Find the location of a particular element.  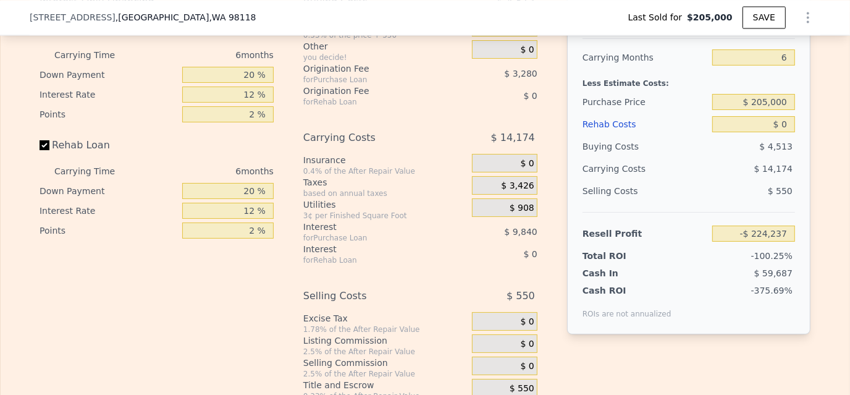

div: Buying Costs is located at coordinates (645, 146).